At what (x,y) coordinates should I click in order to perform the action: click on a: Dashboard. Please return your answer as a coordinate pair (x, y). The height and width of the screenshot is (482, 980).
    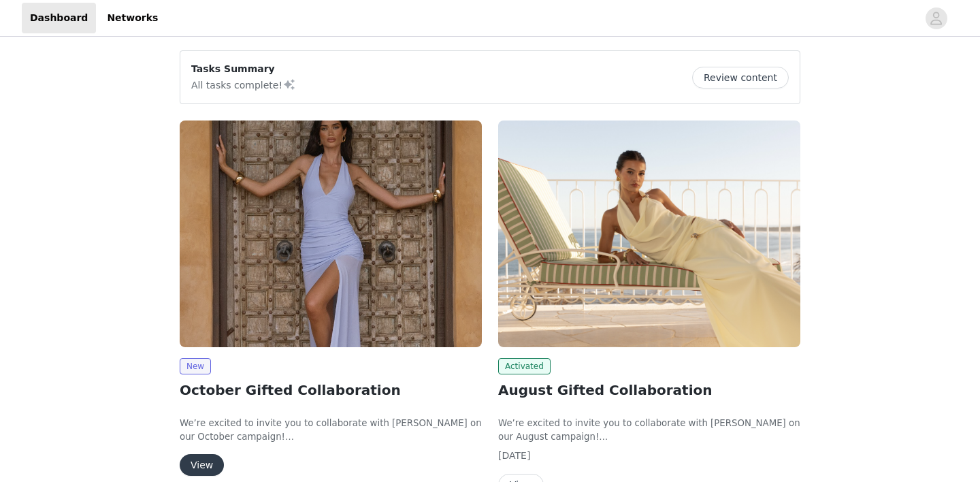
    Looking at the image, I should click on (59, 17).